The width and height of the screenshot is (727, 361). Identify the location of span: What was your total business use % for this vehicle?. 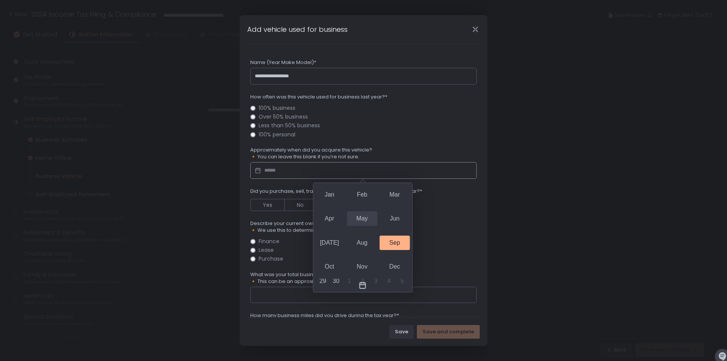
(323, 274).